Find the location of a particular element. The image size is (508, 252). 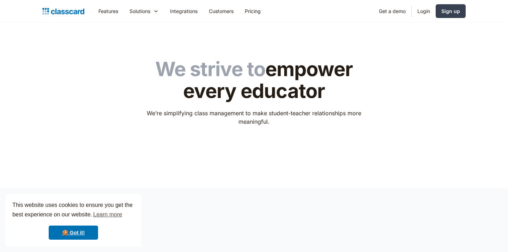

div: Sign up is located at coordinates (450, 11).